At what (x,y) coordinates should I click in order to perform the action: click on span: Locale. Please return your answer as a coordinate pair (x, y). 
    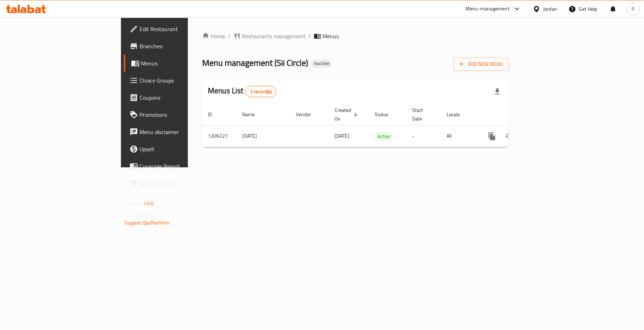
    Looking at the image, I should click on (458, 114).